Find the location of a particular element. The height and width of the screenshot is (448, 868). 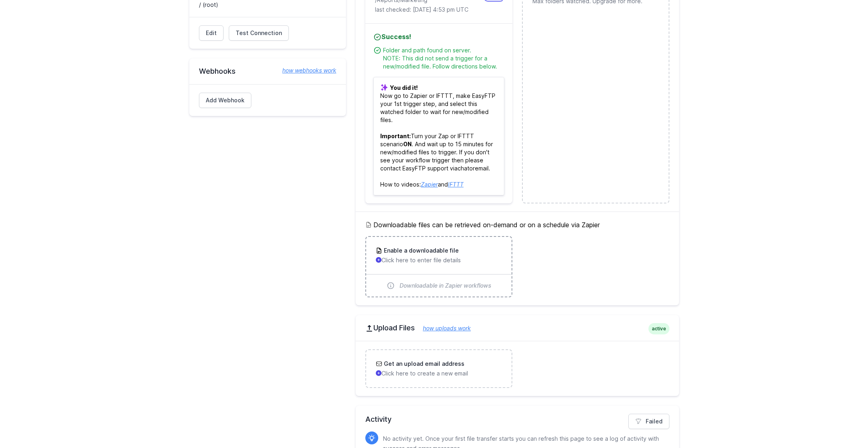

b: You did it! is located at coordinates (403, 88).